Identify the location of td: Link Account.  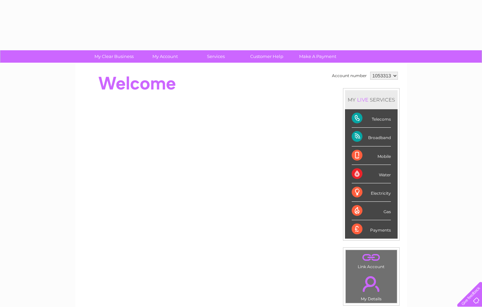
(371, 260).